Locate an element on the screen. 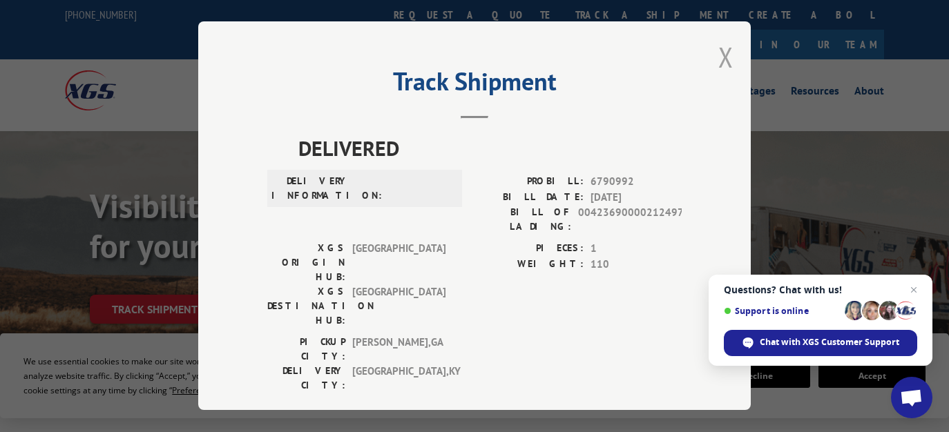 This screenshot has height=432, width=949. span: 1 is located at coordinates (636, 249).